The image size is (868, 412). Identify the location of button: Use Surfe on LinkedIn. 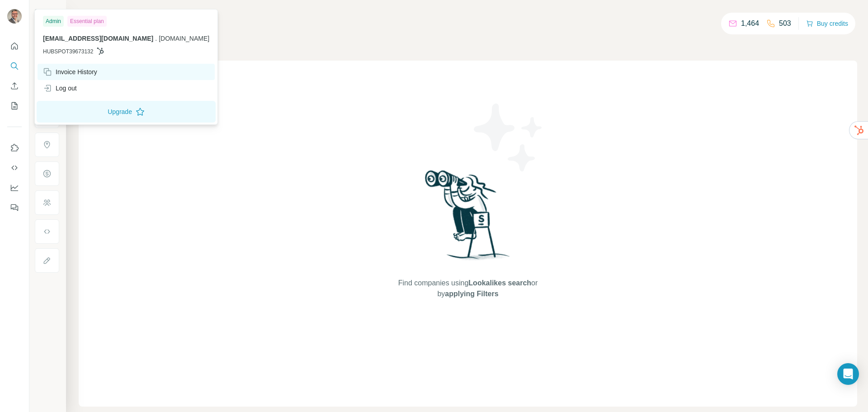
(14, 148).